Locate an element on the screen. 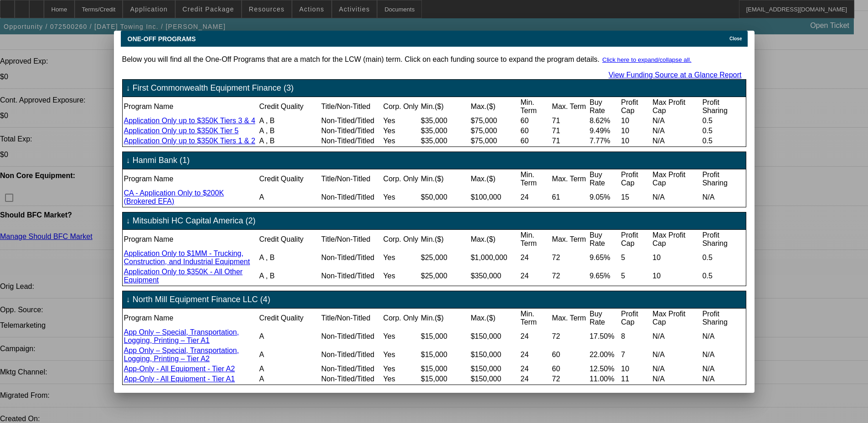 This screenshot has width=868, height=423. a: App Only – Special, Transportation, Logging, Printing – Tier A1 is located at coordinates (182, 336).